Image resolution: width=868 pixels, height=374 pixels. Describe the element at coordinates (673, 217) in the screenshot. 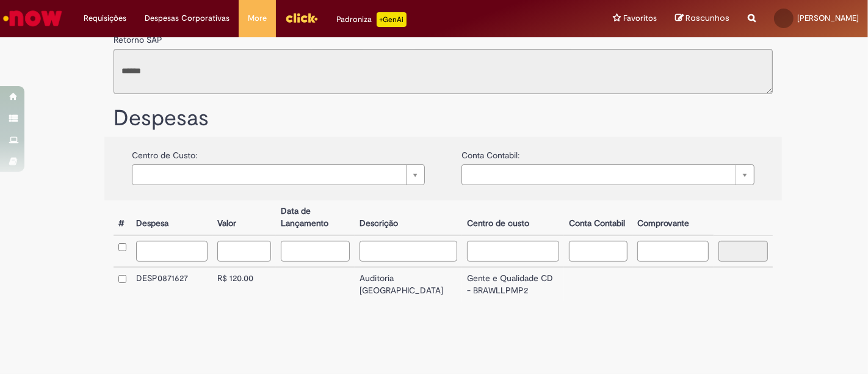

I see `th: Comprovante` at that location.